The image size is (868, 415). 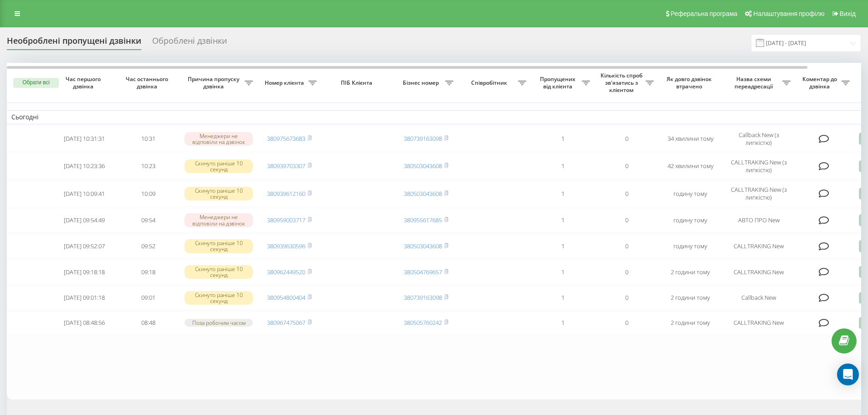 What do you see at coordinates (148, 323) in the screenshot?
I see `td: 08:48` at bounding box center [148, 323].